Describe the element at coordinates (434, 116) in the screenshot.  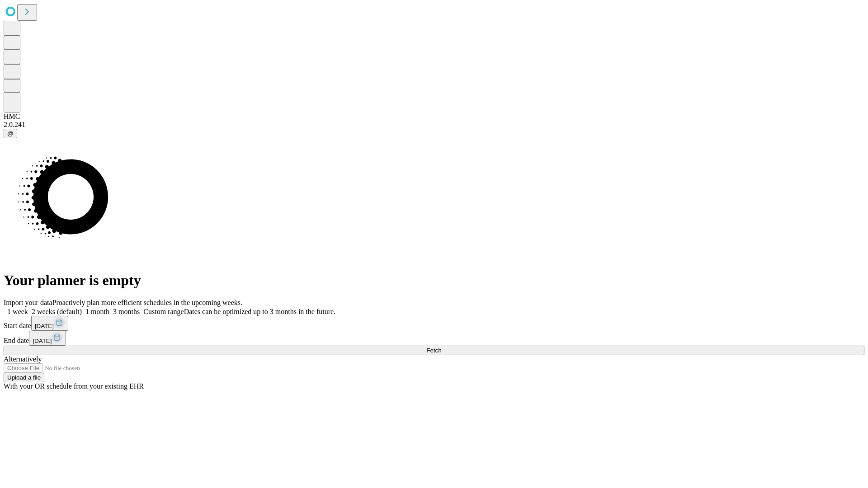
I see `div: HMC` at that location.